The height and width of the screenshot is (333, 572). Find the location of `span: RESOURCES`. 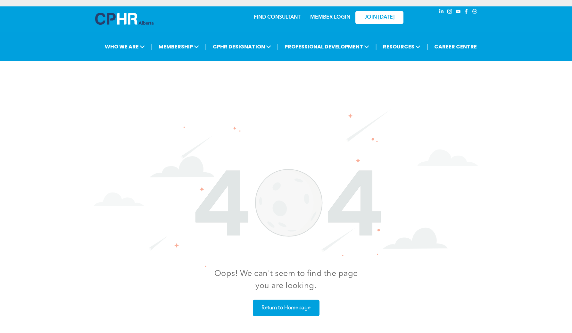

span: RESOURCES is located at coordinates (402, 46).